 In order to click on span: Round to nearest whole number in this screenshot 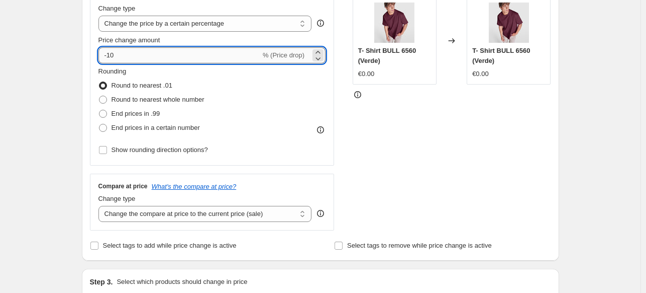, I will do `click(158, 99)`.